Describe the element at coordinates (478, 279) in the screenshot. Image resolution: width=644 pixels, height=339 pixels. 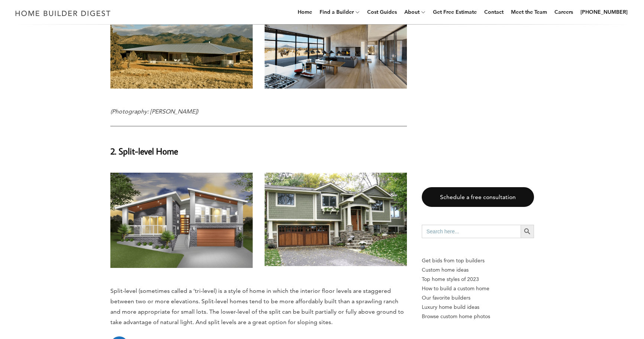
I see `p: Top home styles of 2023` at that location.